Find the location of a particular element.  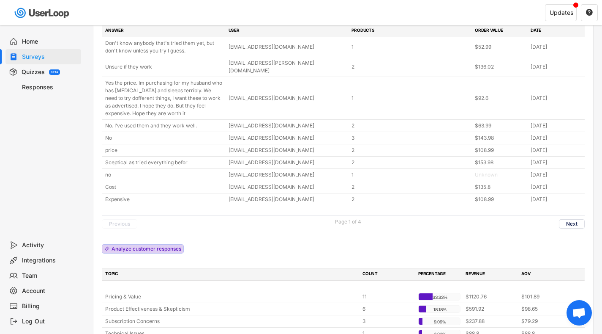

div: COUNT is located at coordinates (388, 274).